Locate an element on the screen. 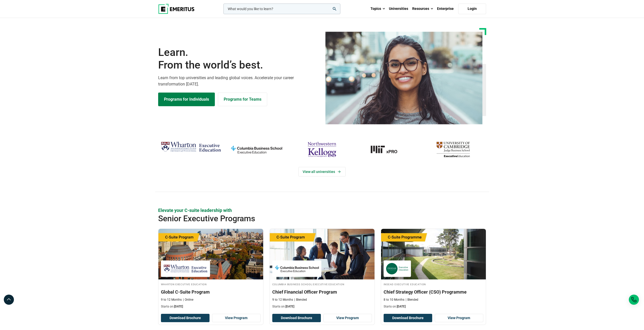 This screenshot has width=644, height=330. p: Online is located at coordinates (188, 300).